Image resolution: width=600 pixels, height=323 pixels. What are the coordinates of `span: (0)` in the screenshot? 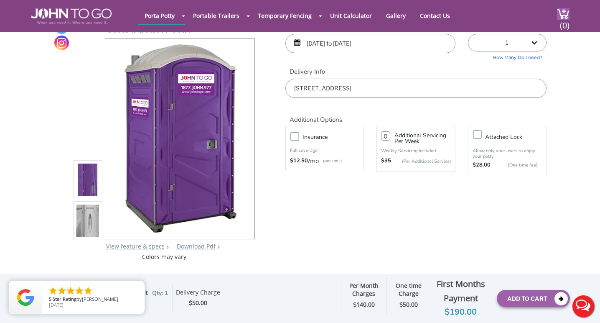 It's located at (565, 22).